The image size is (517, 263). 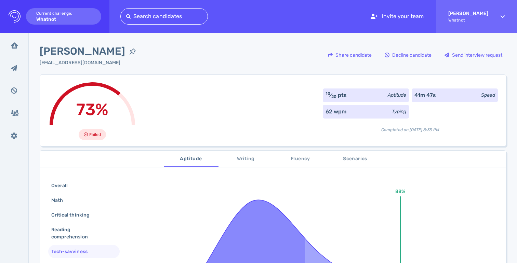 What do you see at coordinates (300, 159) in the screenshot?
I see `span: Fluency` at bounding box center [300, 159].